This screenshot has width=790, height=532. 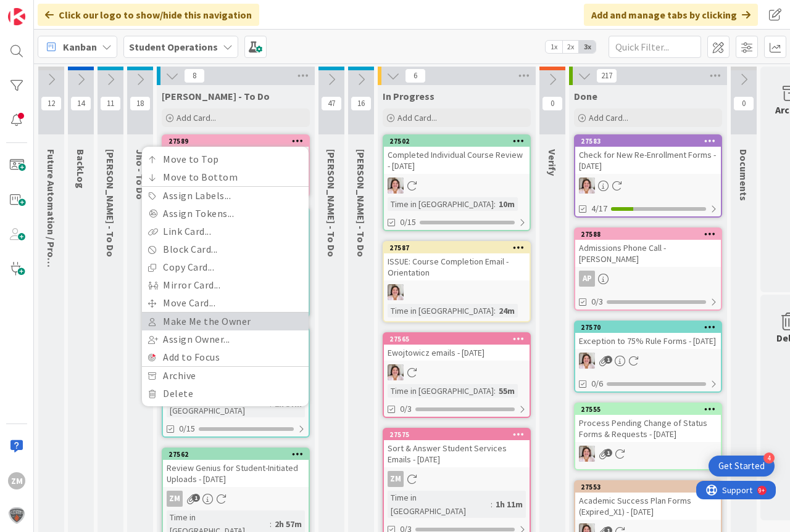 I want to click on div: 27553, so click(x=650, y=487).